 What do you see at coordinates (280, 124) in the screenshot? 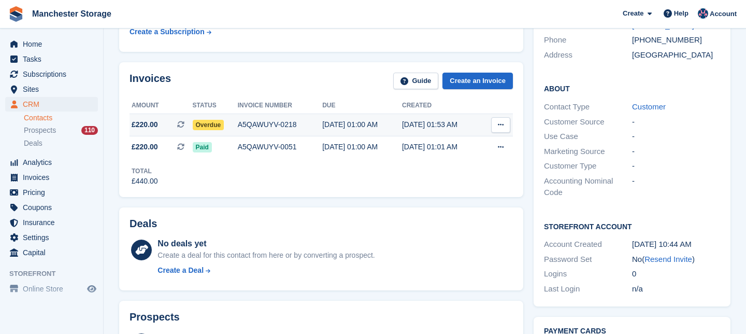
I see `div: A5QAWUYV-0218` at bounding box center [280, 124].